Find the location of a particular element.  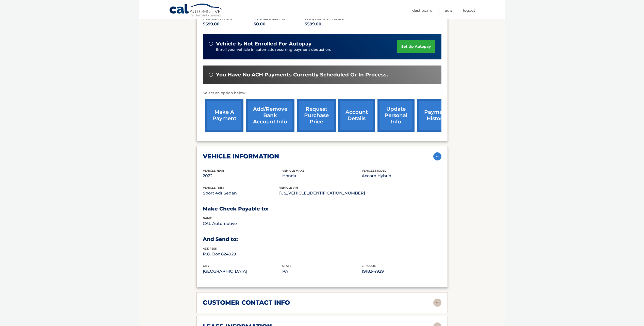

span: state is located at coordinates (287, 266).